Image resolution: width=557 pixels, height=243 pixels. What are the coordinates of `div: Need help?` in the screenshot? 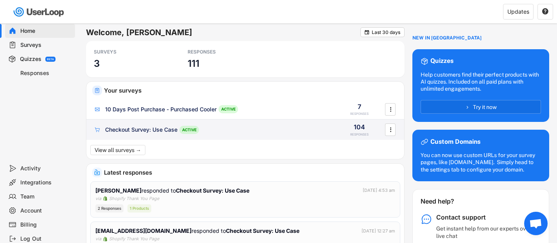 It's located at (448, 201).